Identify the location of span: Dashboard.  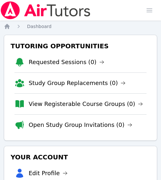
(39, 26).